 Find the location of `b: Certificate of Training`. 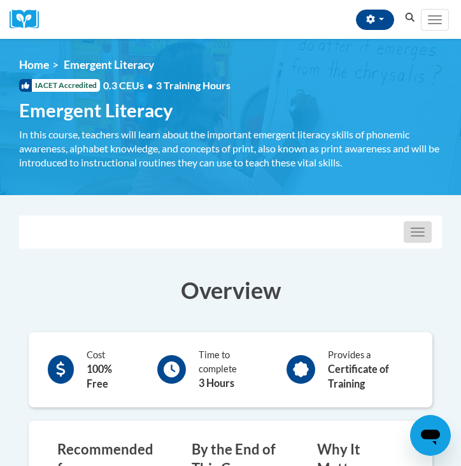

b: Certificate of Training is located at coordinates (359, 376).